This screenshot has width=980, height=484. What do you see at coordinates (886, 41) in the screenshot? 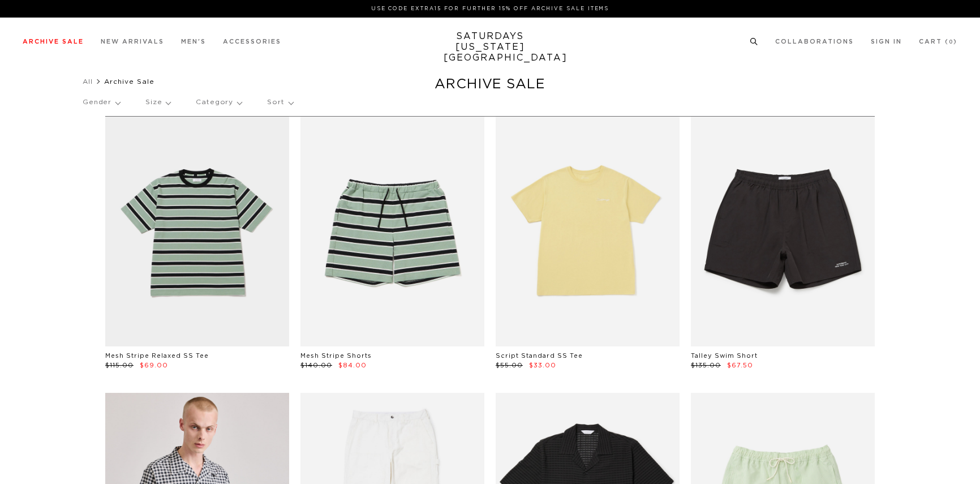
I see `a: Sign In` at bounding box center [886, 41].